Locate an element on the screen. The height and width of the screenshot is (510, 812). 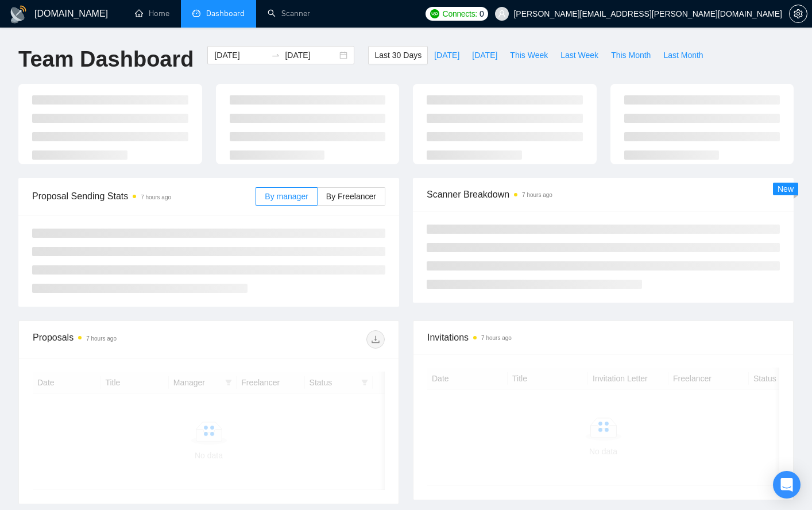
div: Open Intercom Messenger is located at coordinates (787, 485).